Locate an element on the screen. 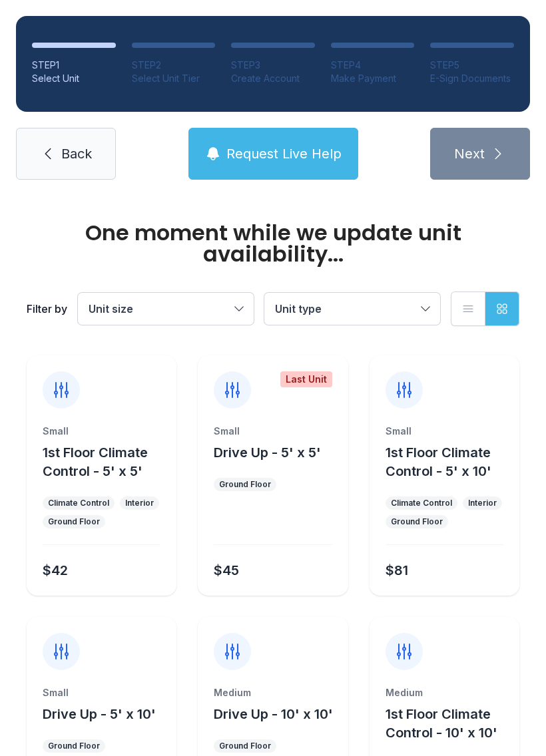 Image resolution: width=546 pixels, height=756 pixels. button: 1st Floor Climate Control - 10' x 10' is located at coordinates (449, 724).